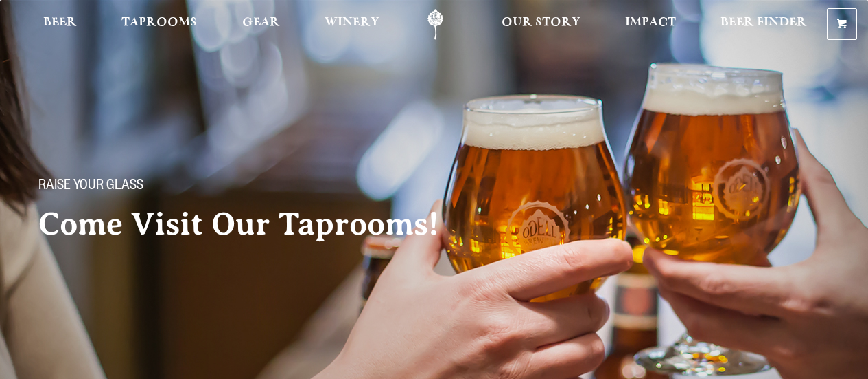 The height and width of the screenshot is (379, 868). Describe the element at coordinates (352, 24) in the screenshot. I see `a: Winery` at that location.